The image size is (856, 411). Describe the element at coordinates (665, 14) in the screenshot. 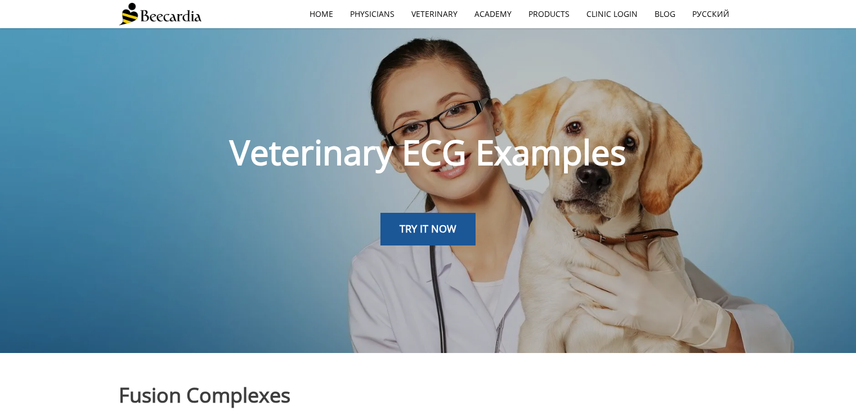

I see `a: Blog` at that location.